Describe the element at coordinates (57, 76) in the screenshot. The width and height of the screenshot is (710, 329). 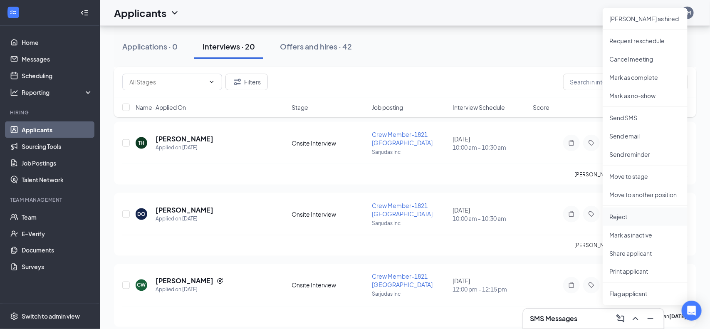
I see `a: Scheduling` at that location.